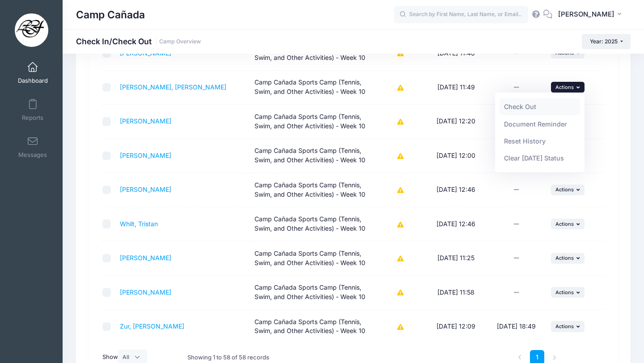 Image resolution: width=644 pixels, height=363 pixels. Describe the element at coordinates (461, 15) in the screenshot. I see `input: Search by First Name, Last Name, or Email...` at that location.